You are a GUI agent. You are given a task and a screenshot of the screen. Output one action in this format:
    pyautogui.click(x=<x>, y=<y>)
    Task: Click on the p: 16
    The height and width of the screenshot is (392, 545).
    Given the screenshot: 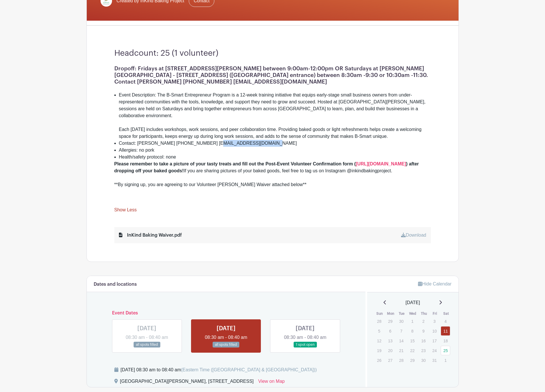 What is the action you would take?
    pyautogui.click(x=423, y=341)
    